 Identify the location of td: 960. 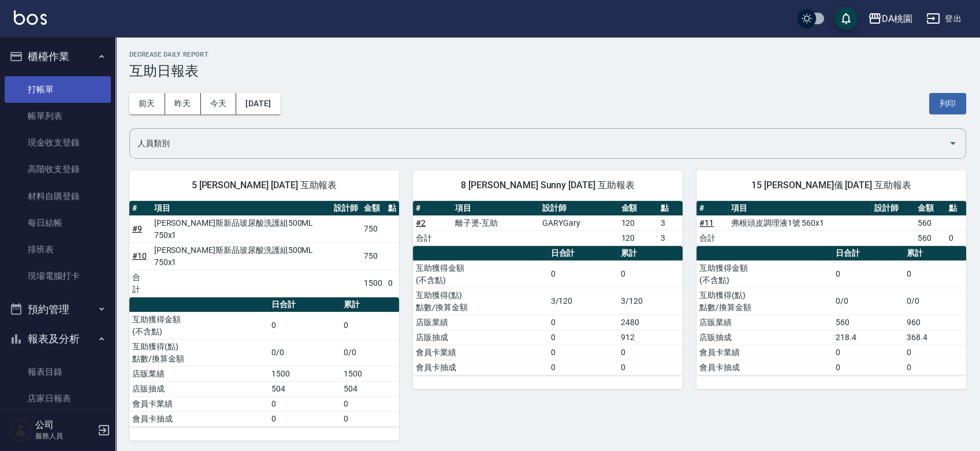
(935, 322).